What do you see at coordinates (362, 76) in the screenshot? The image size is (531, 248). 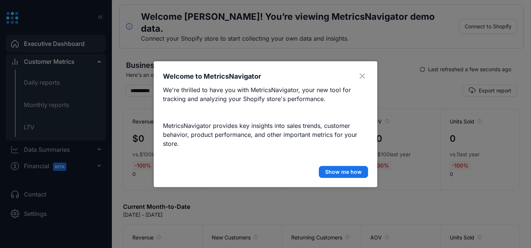 I see `button: Close` at bounding box center [362, 76].